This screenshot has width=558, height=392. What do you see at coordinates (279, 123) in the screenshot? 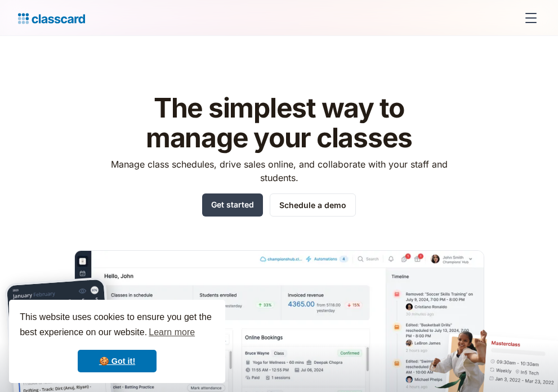
I see `h1: The simplest way to manage your classes` at bounding box center [279, 123].